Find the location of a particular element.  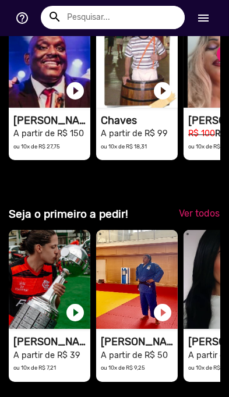

span: Ver todos is located at coordinates (199, 213).